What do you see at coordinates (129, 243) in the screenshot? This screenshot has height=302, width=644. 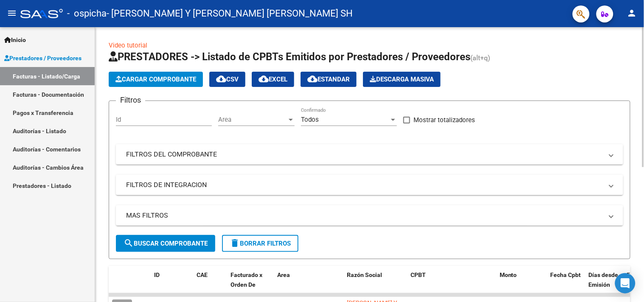 I see `mat-icon: search` at bounding box center [129, 243].